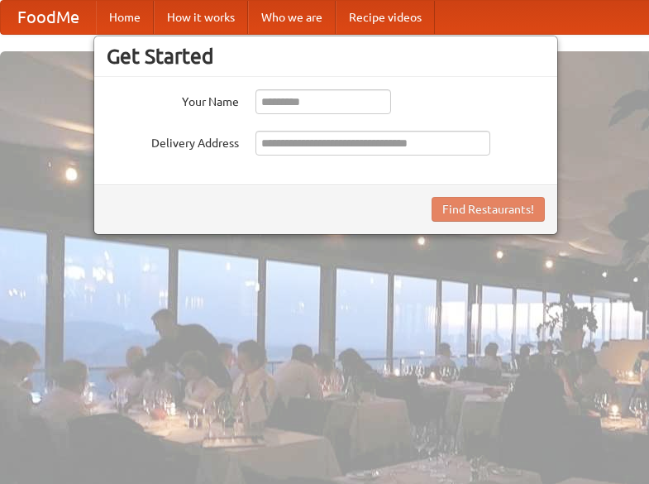 This screenshot has width=649, height=484. What do you see at coordinates (125, 17) in the screenshot?
I see `a: Home` at bounding box center [125, 17].